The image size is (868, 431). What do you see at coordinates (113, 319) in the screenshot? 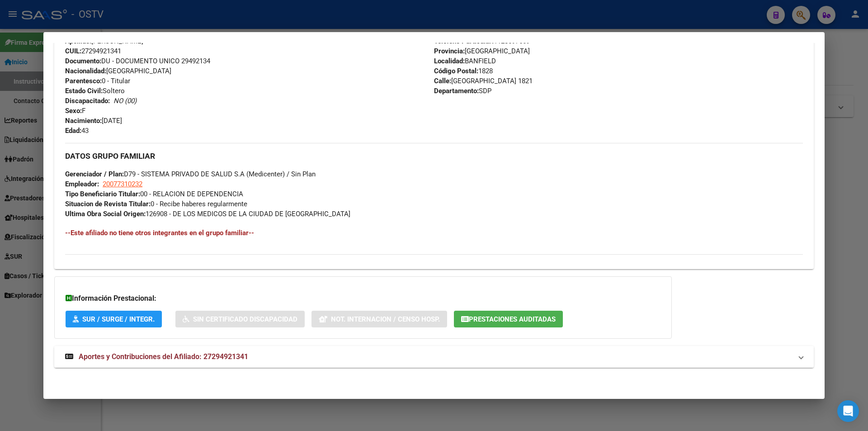
I see `button: SUR / SURGE / INTEGR.` at bounding box center [113, 319].